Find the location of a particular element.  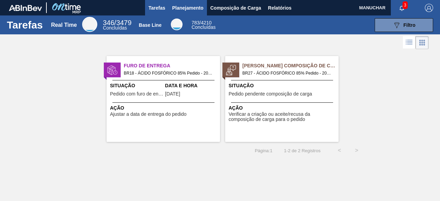

span: Relatórios is located at coordinates (280, 8).